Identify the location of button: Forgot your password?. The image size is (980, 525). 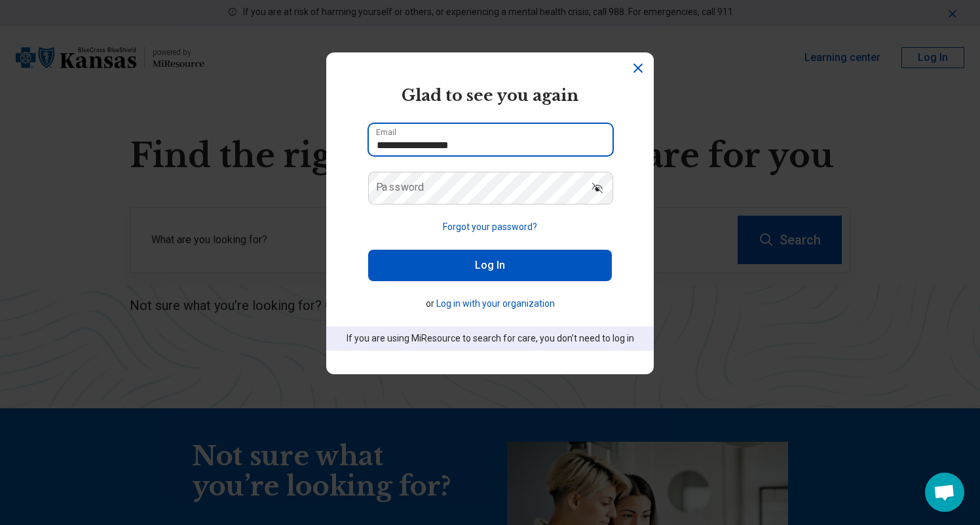
(490, 227).